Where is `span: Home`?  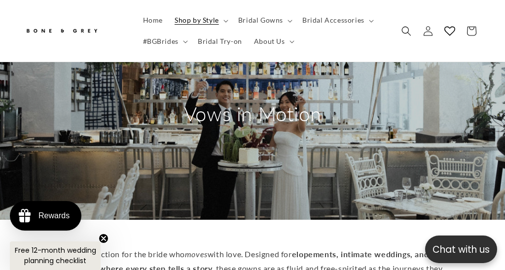
span: Home is located at coordinates (153, 20).